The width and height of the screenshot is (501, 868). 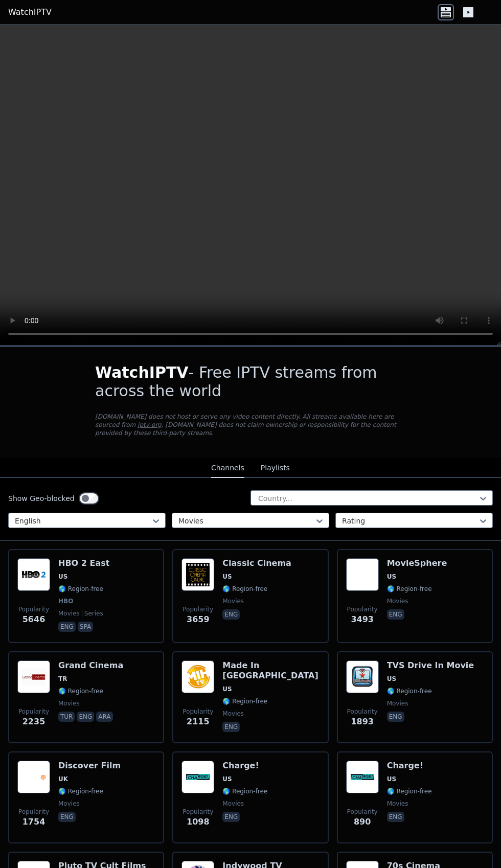 I want to click on span: 3659, so click(x=198, y=620).